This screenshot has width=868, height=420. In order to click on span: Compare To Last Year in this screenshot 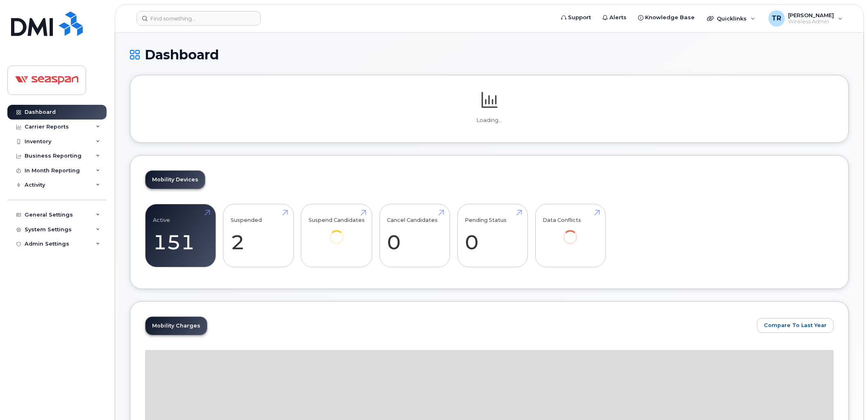, I will do `click(795, 325)`.